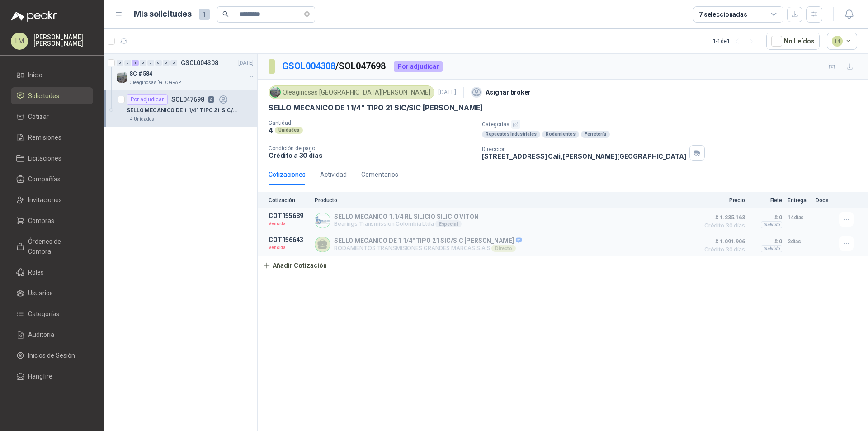 The height and width of the screenshot is (431, 868). Describe the element at coordinates (798, 241) in the screenshot. I see `p: 2 días` at that location.